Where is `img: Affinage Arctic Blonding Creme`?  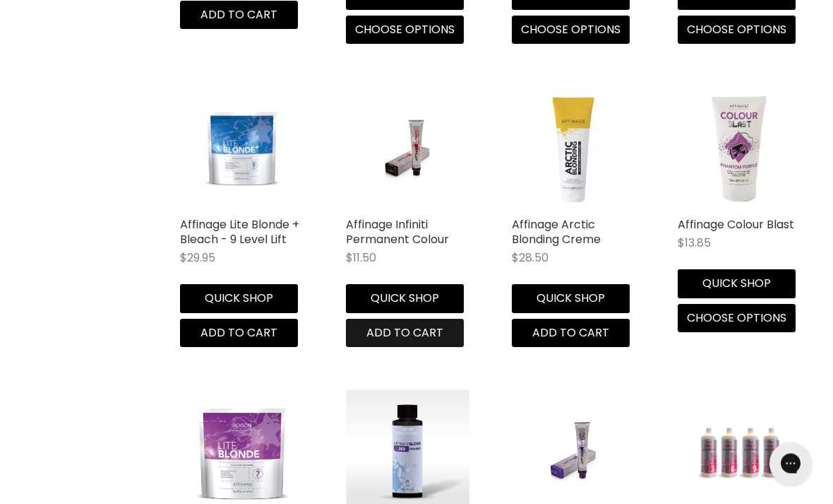 img: Affinage Arctic Blonding Creme is located at coordinates (573, 148).